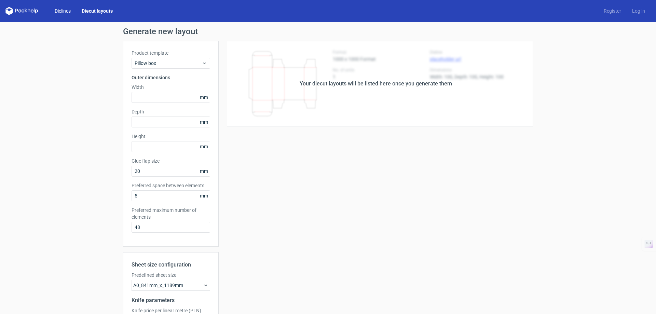 The width and height of the screenshot is (656, 314). What do you see at coordinates (171, 161) in the screenshot?
I see `label: Glue flap size` at bounding box center [171, 161].